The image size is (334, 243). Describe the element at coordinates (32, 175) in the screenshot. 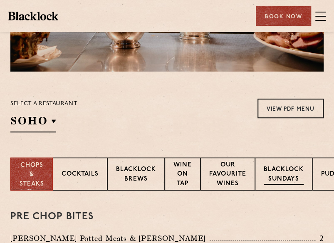

I see `p: Chops & Steaks` at that location.